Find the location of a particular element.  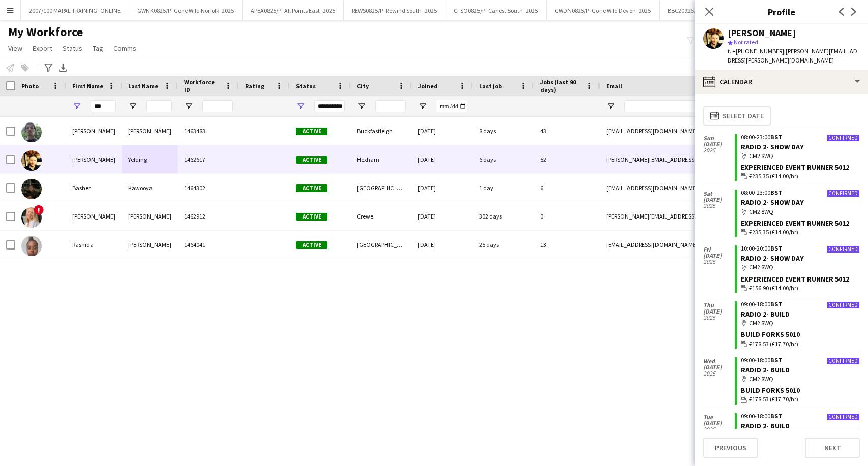

a: Comms is located at coordinates (125, 48).